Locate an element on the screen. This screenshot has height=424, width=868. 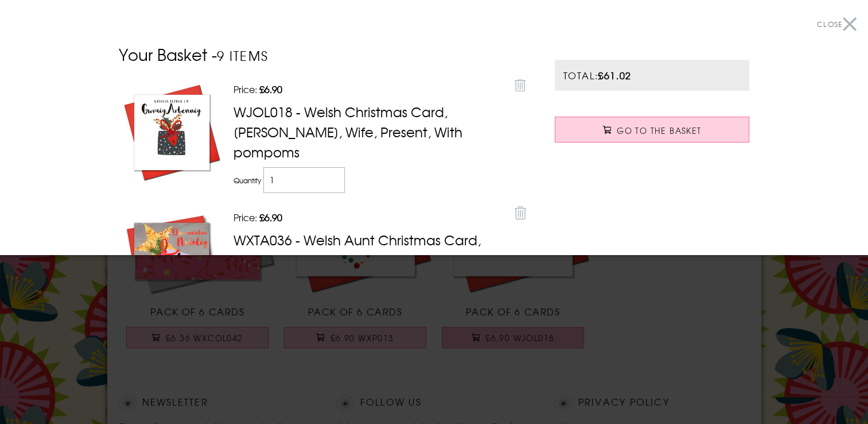
img: B07YM7Q2PT.MAIN.jpg is located at coordinates (172, 132).